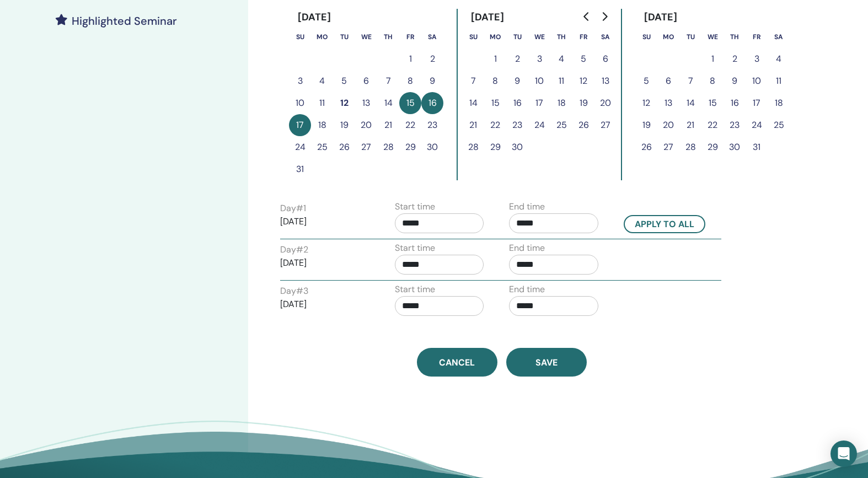 This screenshot has height=478, width=868. I want to click on button: 27, so click(668, 147).